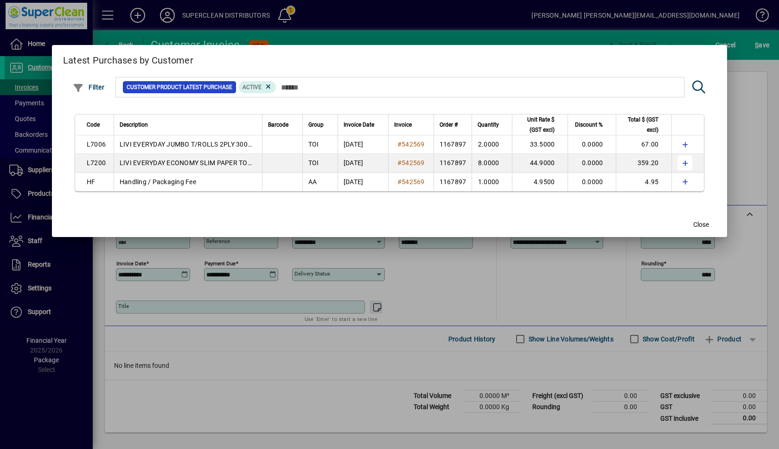  What do you see at coordinates (93, 125) in the screenshot?
I see `span: Code` at bounding box center [93, 125].